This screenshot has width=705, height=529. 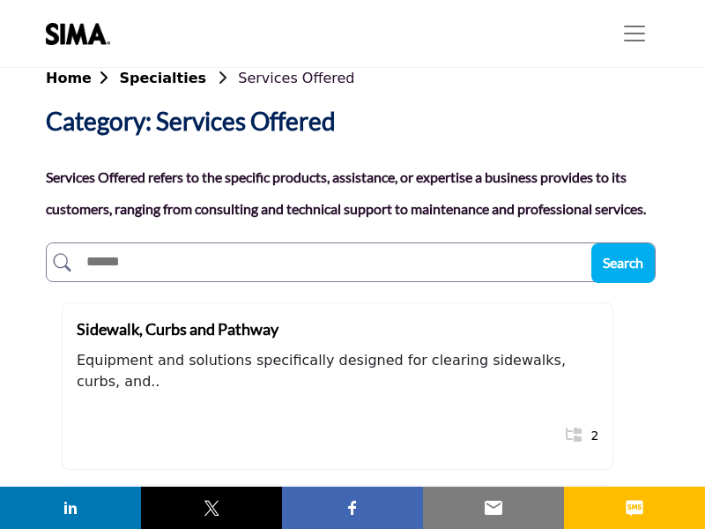 What do you see at coordinates (338, 371) in the screenshot?
I see `p: Equipment and solutions specifically designed for clearing sidewalks, curbs, and..` at bounding box center [338, 371].